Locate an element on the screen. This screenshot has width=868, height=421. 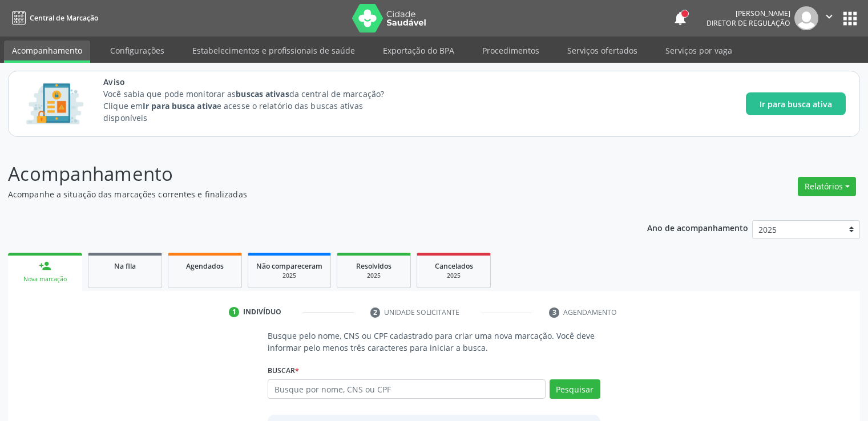
button: Pesquisar is located at coordinates (575, 389).